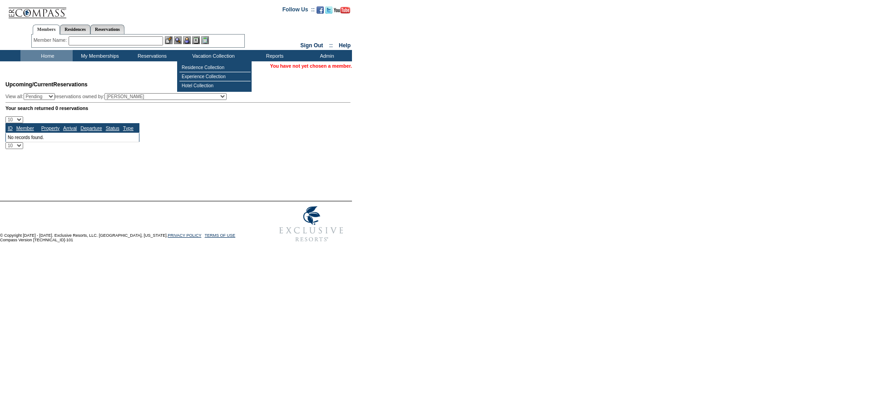 The image size is (872, 414). Describe the element at coordinates (128, 128) in the screenshot. I see `a: Type` at that location.